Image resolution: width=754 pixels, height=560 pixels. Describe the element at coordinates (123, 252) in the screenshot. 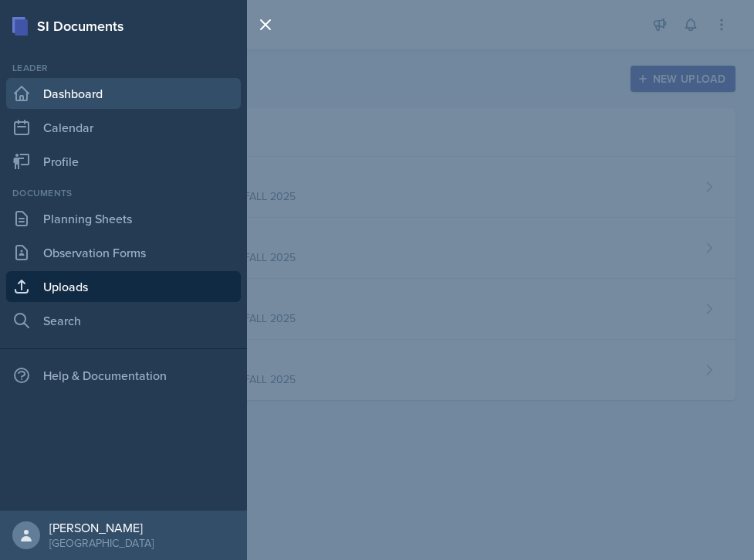

I see `a: Observation Forms` at that location.